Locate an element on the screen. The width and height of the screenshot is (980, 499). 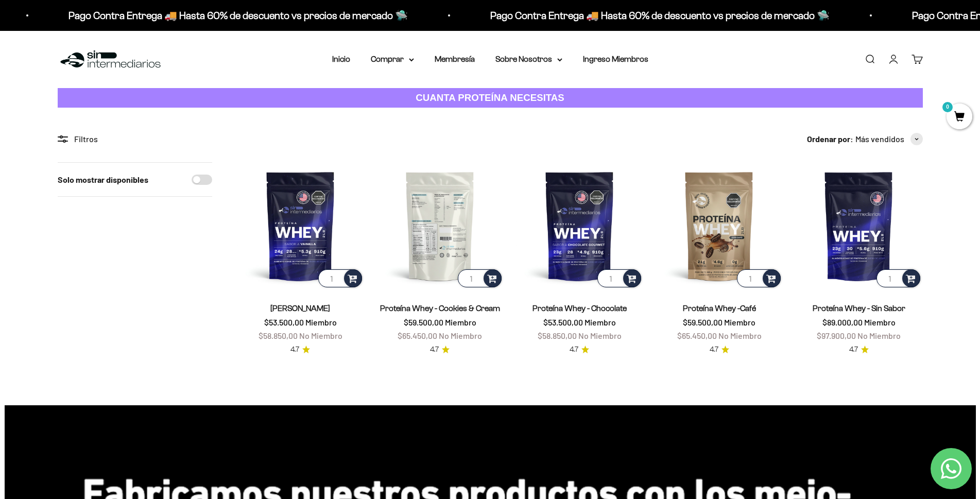
span: Ordenar por: is located at coordinates (830, 139).